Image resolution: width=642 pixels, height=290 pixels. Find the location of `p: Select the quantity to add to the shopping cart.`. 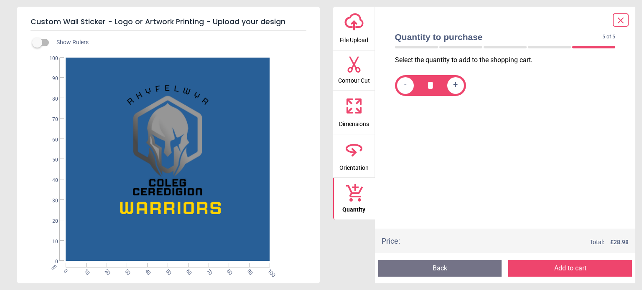

p: Select the quantity to add to the shopping cart. is located at coordinates (509, 60).